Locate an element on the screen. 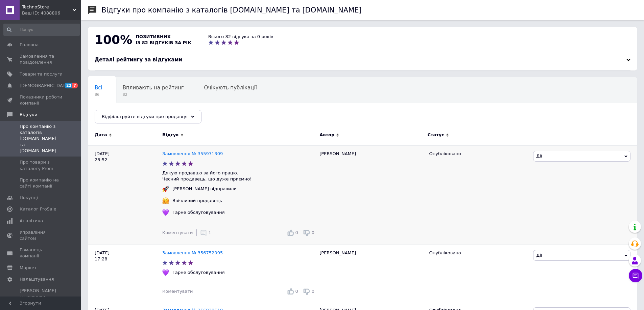 This screenshot has height=310, width=644. img: :hugging_face: is located at coordinates (166, 201).